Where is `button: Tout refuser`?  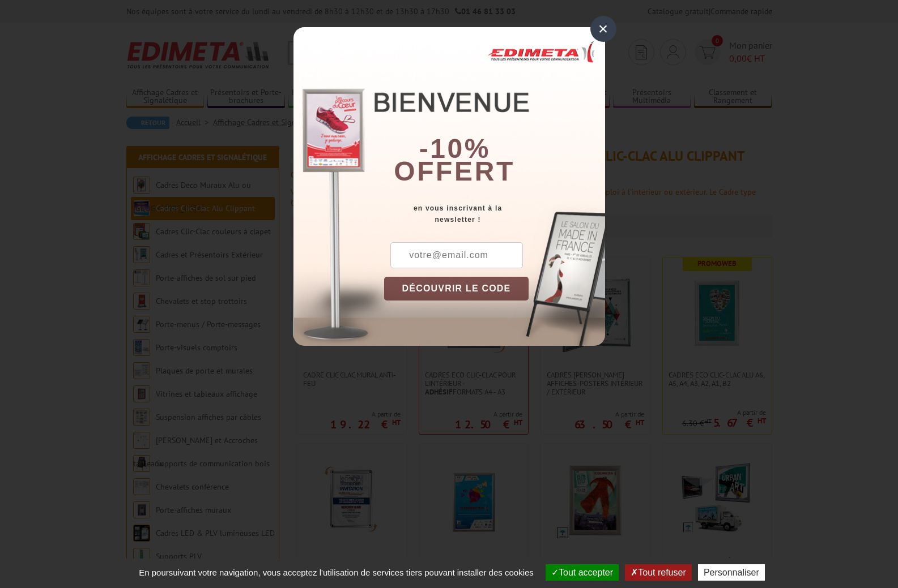
button: Tout refuser is located at coordinates (658, 572).